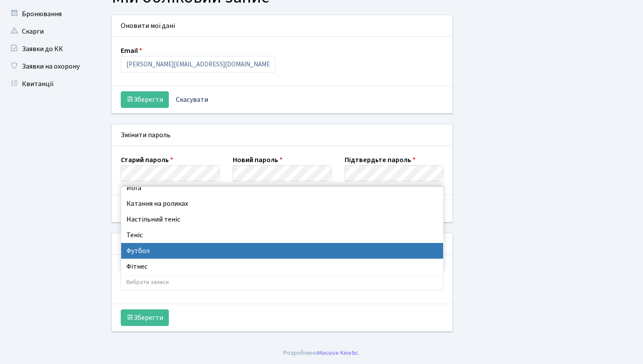 Image resolution: width=643 pixels, height=364 pixels. What do you see at coordinates (338, 353) in the screenshot?
I see `a: Massive Kinetic` at bounding box center [338, 353].